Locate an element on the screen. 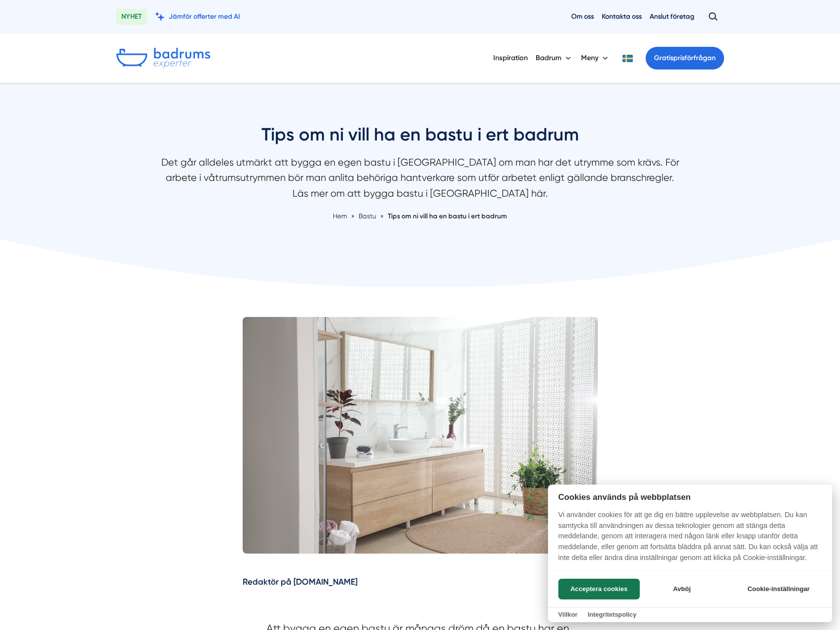 This screenshot has height=630, width=840. button: Cookie-inställningar is located at coordinates (779, 589).